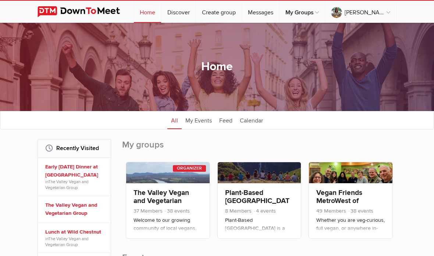  Describe the element at coordinates (174, 120) in the screenshot. I see `a: All` at that location.